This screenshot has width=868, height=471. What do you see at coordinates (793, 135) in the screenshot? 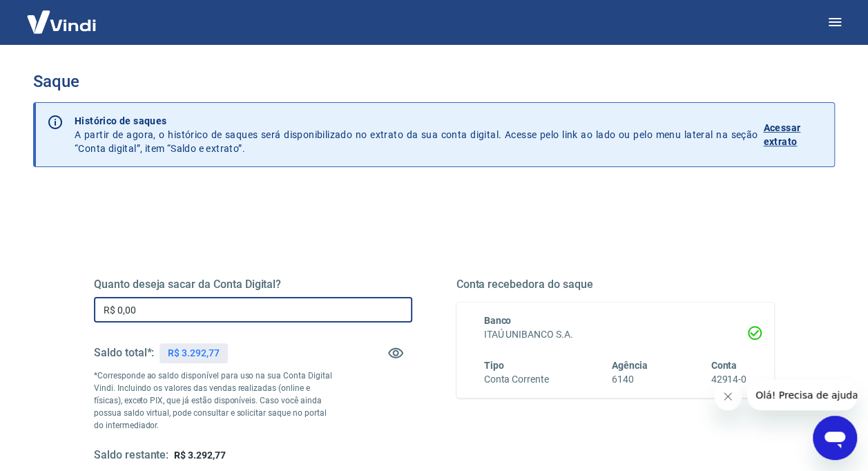
I see `p: Acessar extrato` at bounding box center [793, 135].